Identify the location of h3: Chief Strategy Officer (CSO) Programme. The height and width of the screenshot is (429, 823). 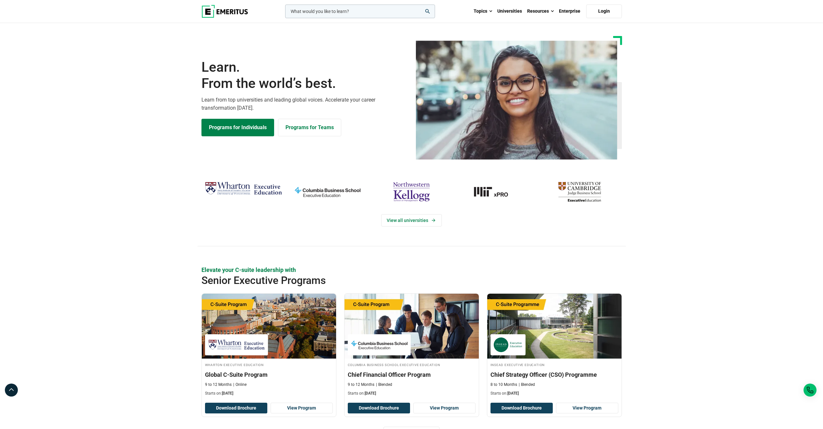
(554, 374).